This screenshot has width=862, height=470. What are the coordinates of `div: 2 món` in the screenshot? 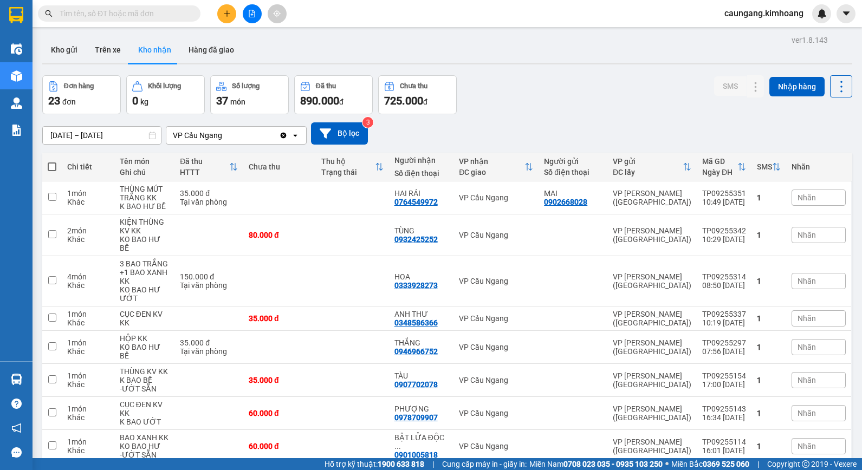 It's located at (88, 231).